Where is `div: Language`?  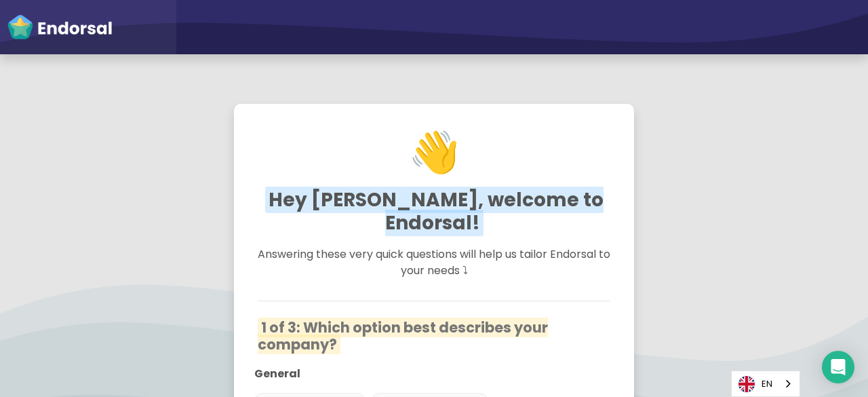 div: Language is located at coordinates (766, 384).